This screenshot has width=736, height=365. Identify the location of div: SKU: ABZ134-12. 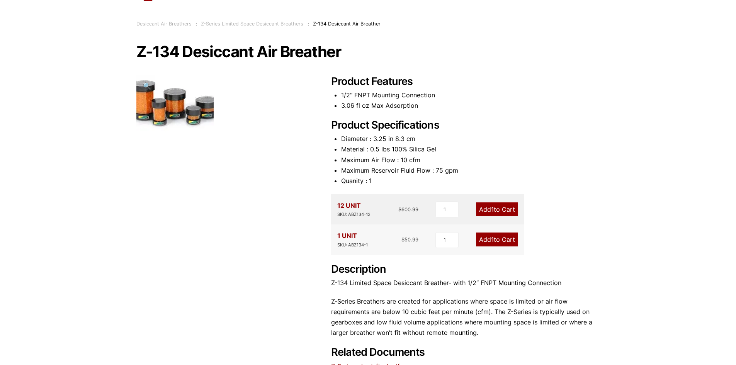
(354, 214).